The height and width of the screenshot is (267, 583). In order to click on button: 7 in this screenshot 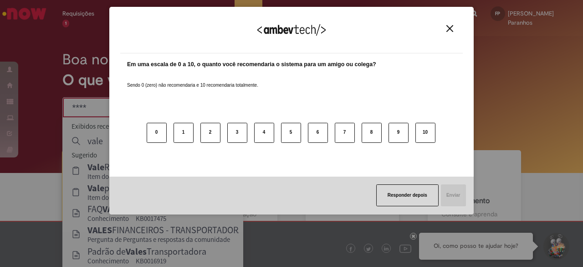, I will do `click(345, 133)`.